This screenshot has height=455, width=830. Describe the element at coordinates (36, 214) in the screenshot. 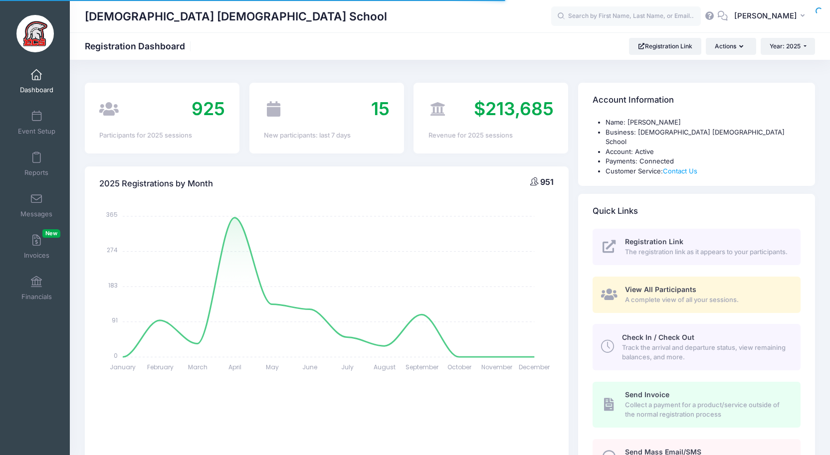

I see `span: Messages` at that location.